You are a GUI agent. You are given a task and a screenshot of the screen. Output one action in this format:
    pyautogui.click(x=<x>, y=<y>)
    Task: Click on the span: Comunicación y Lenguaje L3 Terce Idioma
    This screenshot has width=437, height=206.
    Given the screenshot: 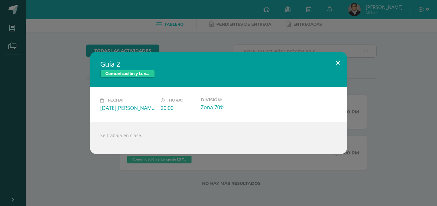 What is the action you would take?
    pyautogui.click(x=127, y=74)
    